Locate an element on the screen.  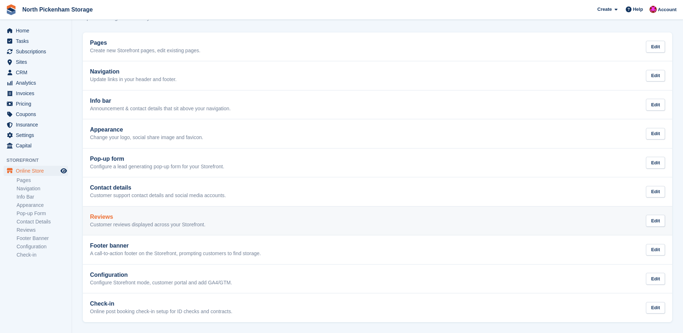
span: Tasks is located at coordinates (37, 41).